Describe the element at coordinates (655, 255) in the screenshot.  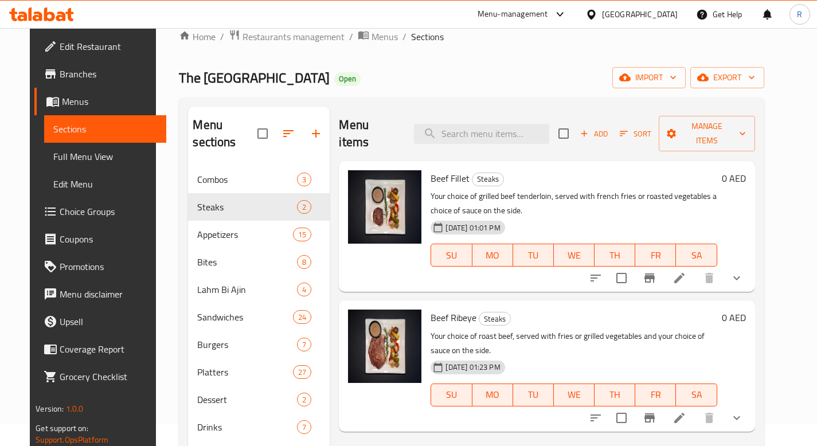
I see `span: FR` at that location.